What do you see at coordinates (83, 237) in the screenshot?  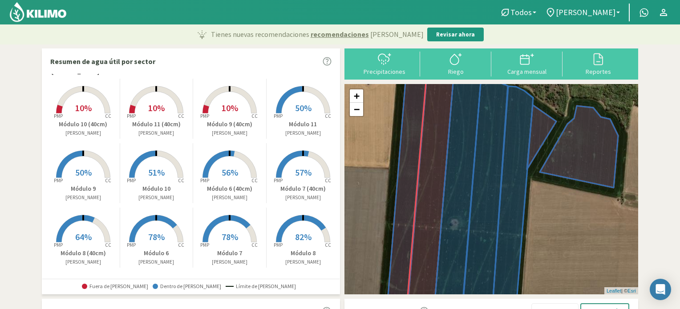 I see `span: 64%` at bounding box center [83, 237].